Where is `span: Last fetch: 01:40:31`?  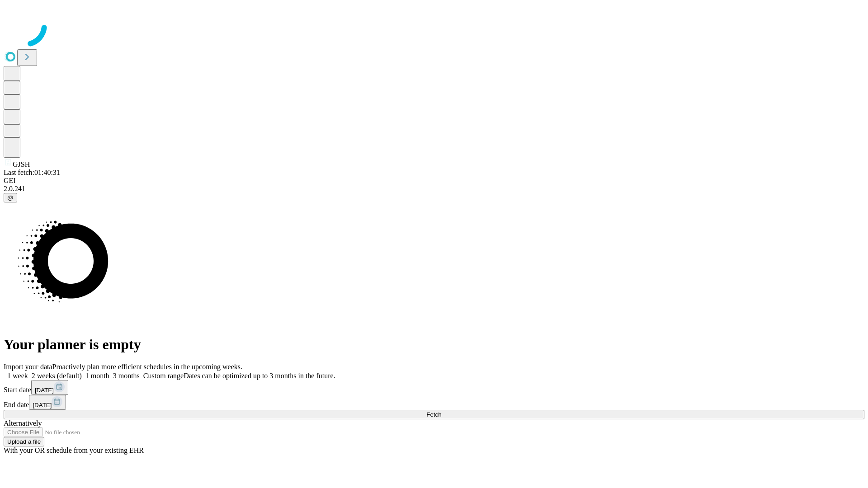
span: Last fetch: 01:40:31 is located at coordinates (31, 172).